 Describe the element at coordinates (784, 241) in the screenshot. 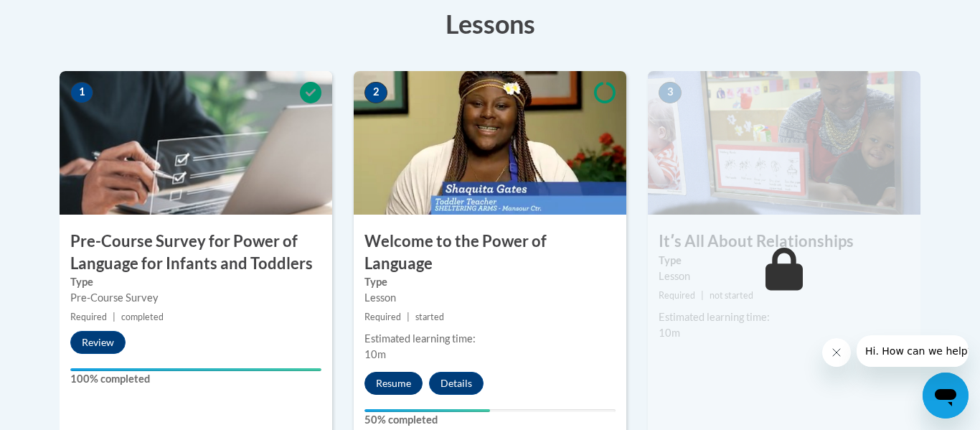

I see `h3: Itʹs All About Relationships` at that location.